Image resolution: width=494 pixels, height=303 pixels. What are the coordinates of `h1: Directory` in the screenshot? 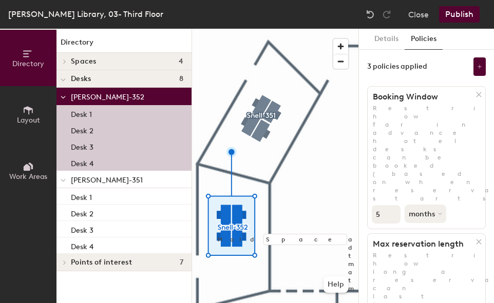 It's located at (124, 45).